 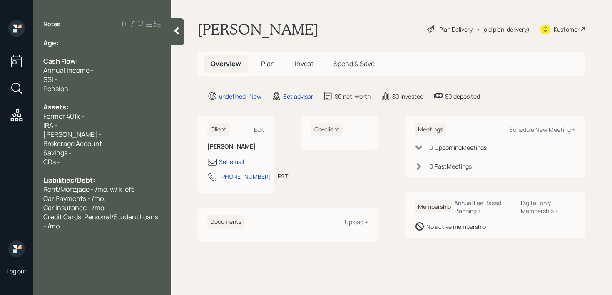 I want to click on span: Liabilities/Debt:, so click(x=69, y=180).